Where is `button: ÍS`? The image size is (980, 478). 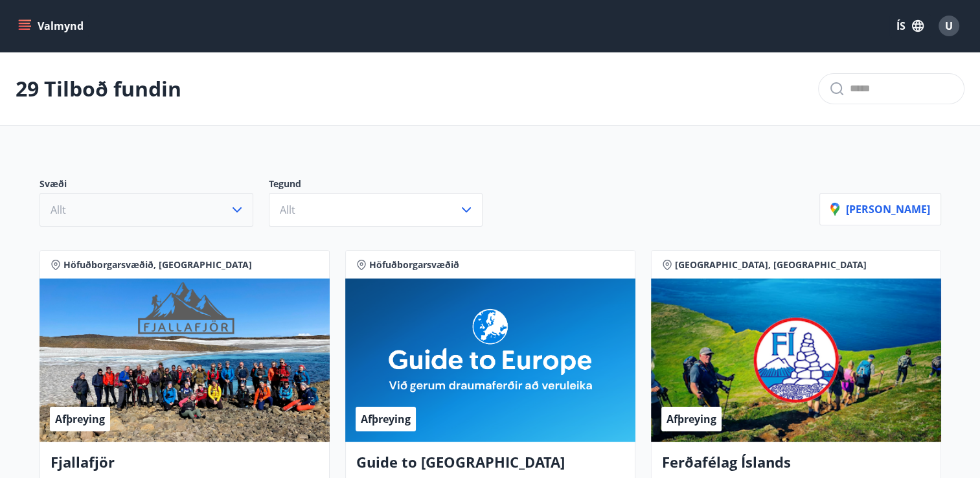 button: ÍS is located at coordinates (910, 26).